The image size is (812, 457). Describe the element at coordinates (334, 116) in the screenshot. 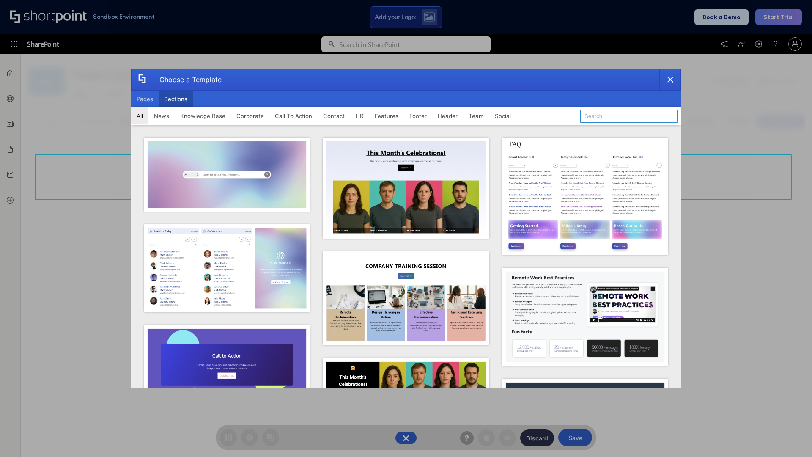

I see `button: Contact` at that location.